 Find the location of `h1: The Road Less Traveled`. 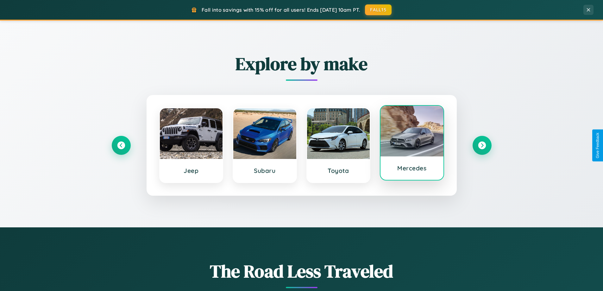

h1: The Road Less Traveled is located at coordinates (302, 271).